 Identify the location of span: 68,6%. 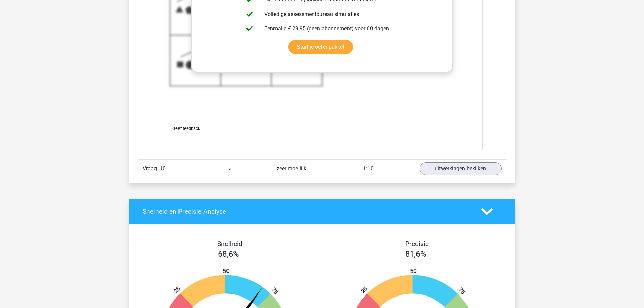
(229, 254).